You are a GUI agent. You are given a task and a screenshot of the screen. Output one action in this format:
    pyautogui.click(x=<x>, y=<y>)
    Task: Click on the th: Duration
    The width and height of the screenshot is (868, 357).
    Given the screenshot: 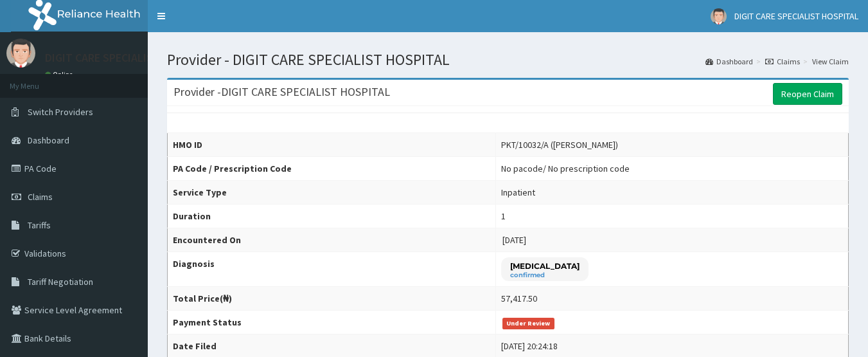 What is the action you would take?
    pyautogui.click(x=332, y=216)
    